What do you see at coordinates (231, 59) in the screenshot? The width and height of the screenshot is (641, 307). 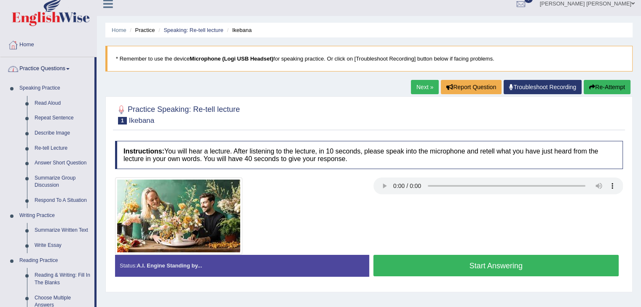 I see `b: Microphone (Logi USB Headset)` at bounding box center [231, 59].